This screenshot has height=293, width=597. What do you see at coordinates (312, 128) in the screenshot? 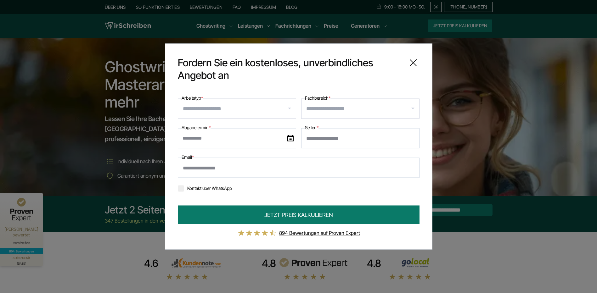
I see `label: Seiten` at bounding box center [312, 128].